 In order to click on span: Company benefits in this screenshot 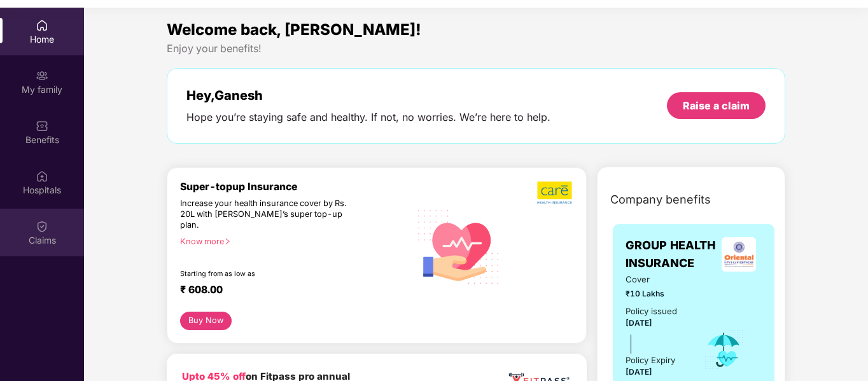, I will do `click(660, 200)`.